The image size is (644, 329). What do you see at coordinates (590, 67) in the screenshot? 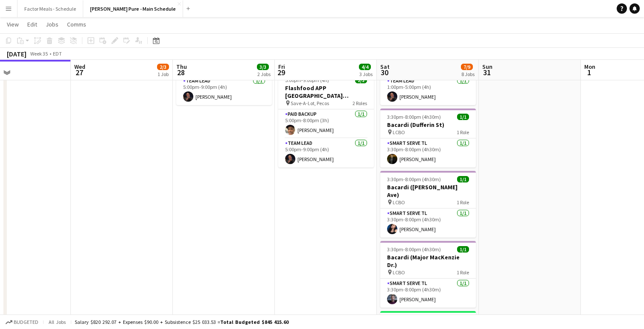
I see `span: Mon` at bounding box center [590, 67].